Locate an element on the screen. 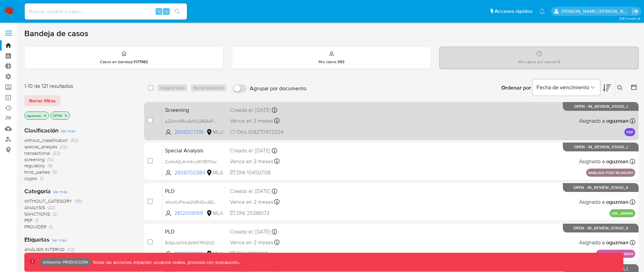 This screenshot has width=644, height=272. span: s is located at coordinates (166, 11).